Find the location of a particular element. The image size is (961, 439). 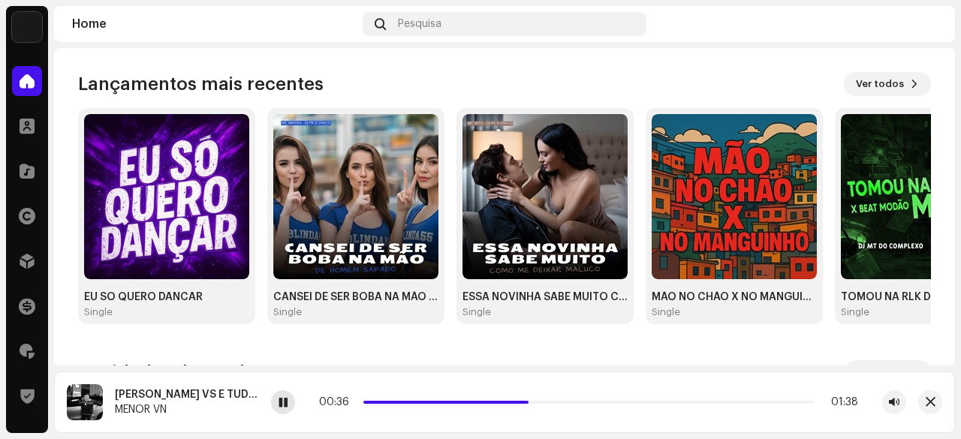

div: Home is located at coordinates (214, 24).